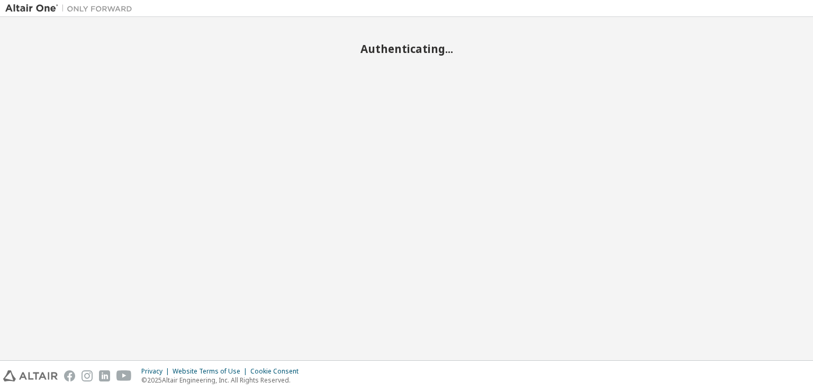  I want to click on p: © 2025 Altair Engineering, Inc. All Rights Reserved., so click(223, 380).